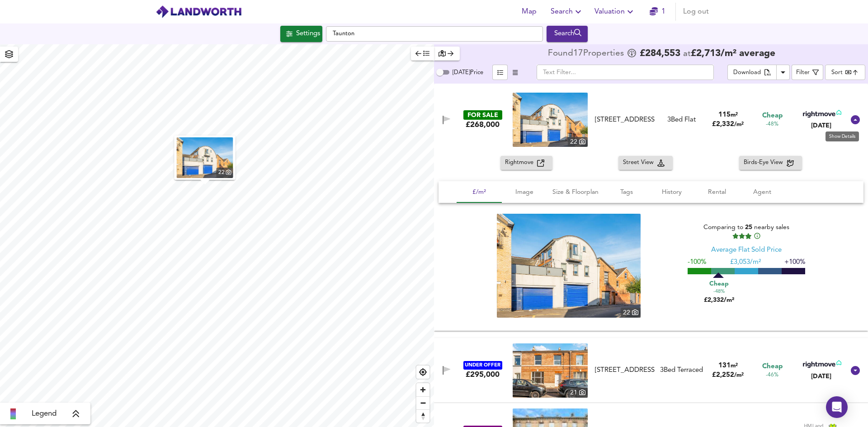  What do you see at coordinates (697, 262) in the screenshot?
I see `span: -100%` at bounding box center [697, 262].